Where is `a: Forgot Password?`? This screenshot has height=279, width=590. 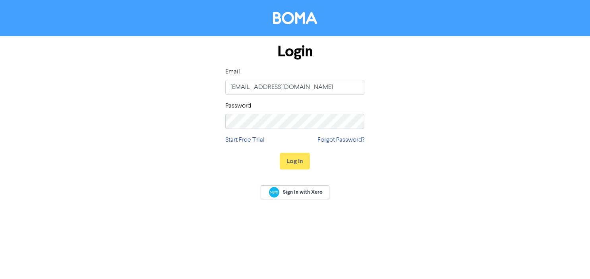
a: Forgot Password? is located at coordinates (341, 140).